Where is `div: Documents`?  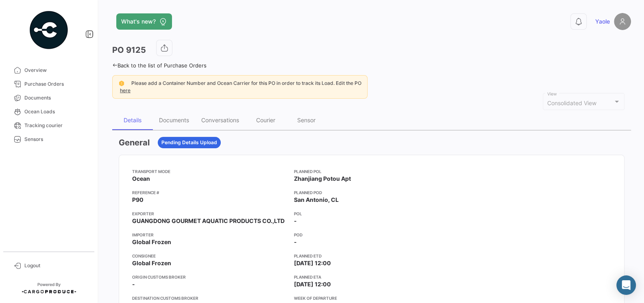
div: Documents is located at coordinates (174, 120).